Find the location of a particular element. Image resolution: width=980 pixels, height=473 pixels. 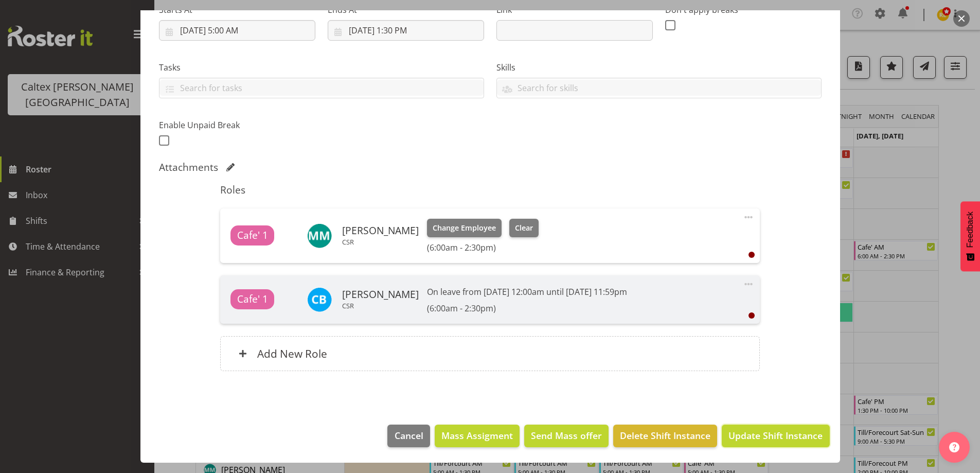

button: Delete Shift Instance is located at coordinates (665, 436).